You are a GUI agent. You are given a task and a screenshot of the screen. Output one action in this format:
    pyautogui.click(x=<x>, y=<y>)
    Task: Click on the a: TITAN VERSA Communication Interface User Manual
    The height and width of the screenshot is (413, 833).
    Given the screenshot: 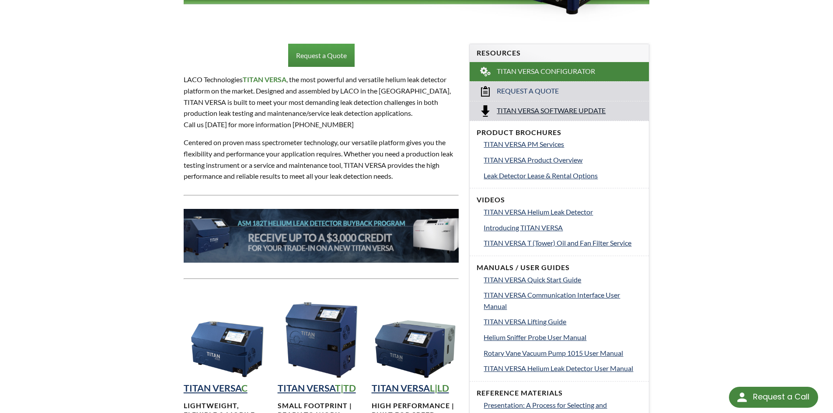 What is the action you would take?
    pyautogui.click(x=563, y=300)
    